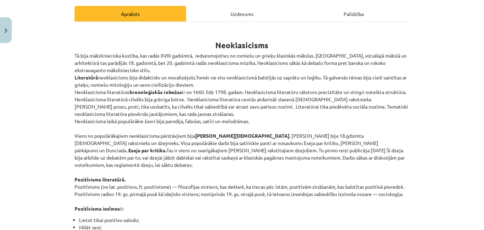 The height and width of the screenshot is (230, 484). I want to click on div: Uzdevums, so click(242, 14).